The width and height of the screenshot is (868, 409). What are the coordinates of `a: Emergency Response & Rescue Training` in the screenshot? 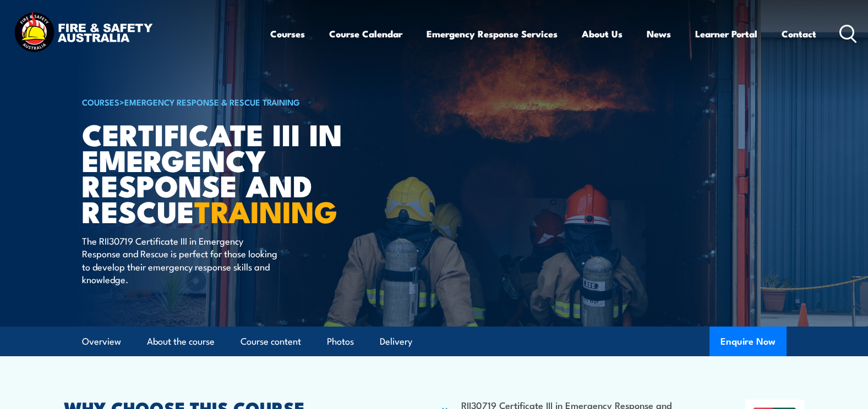 It's located at (212, 102).